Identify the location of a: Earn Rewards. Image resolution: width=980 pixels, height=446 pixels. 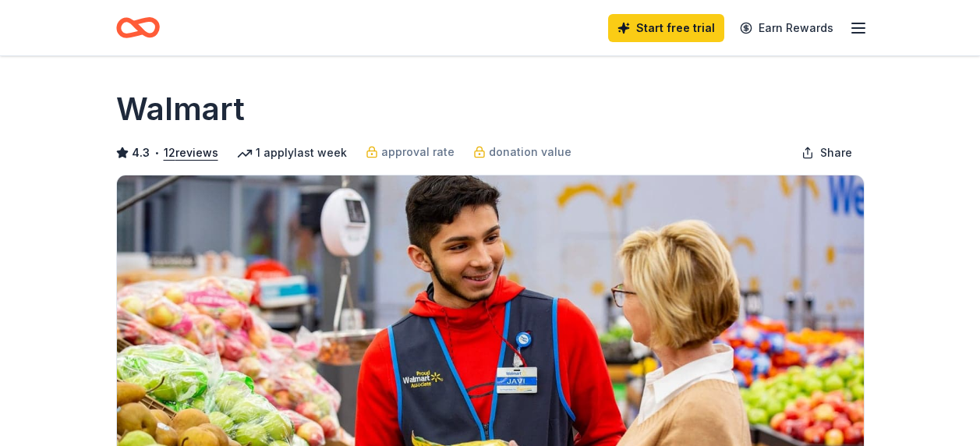
(787, 28).